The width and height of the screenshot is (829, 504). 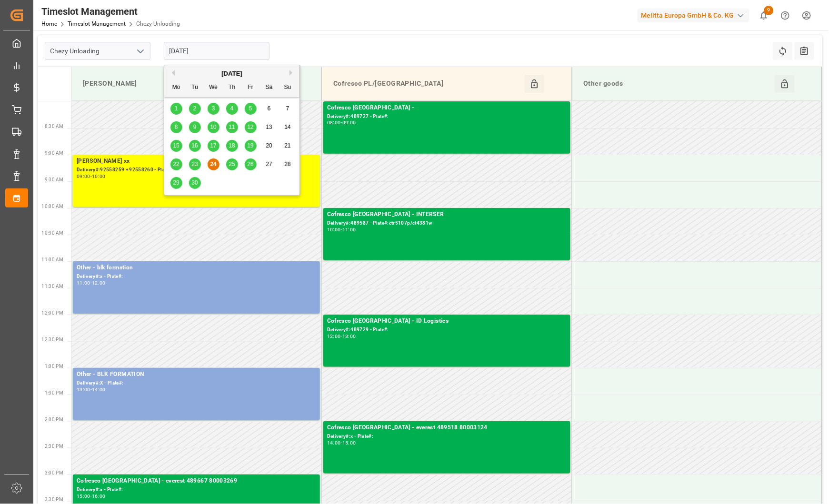 I want to click on div: Choose Thursday, September 18th, 2025, so click(x=232, y=145).